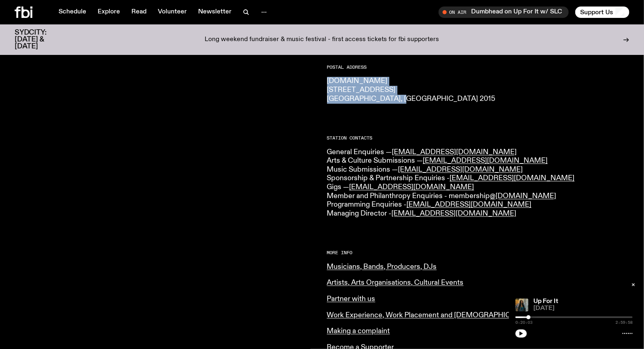 The height and width of the screenshot is (349, 644). Describe the element at coordinates (322, 40) in the screenshot. I see `p: Long weekend fundraiser & music festival - first access tickets for fbi supporters` at that location.